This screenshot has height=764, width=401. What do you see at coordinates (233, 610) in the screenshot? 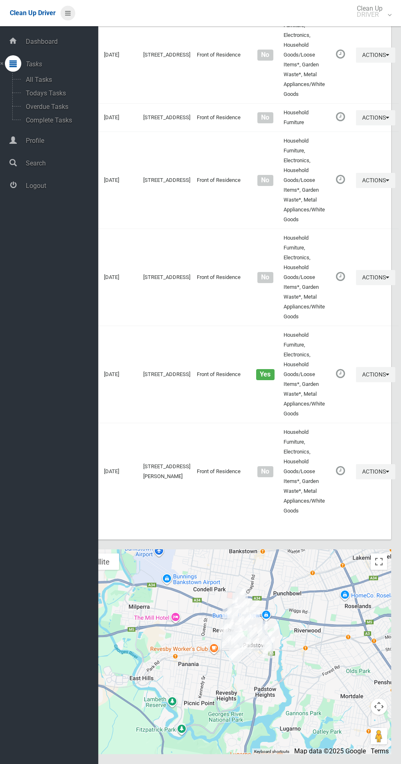
I see `div: 28 Bishop Street, REVESBY NSW 2212<br>Status : AssignedToRoute<br><a href="/driver/booking/477997...` at bounding box center [233, 610].